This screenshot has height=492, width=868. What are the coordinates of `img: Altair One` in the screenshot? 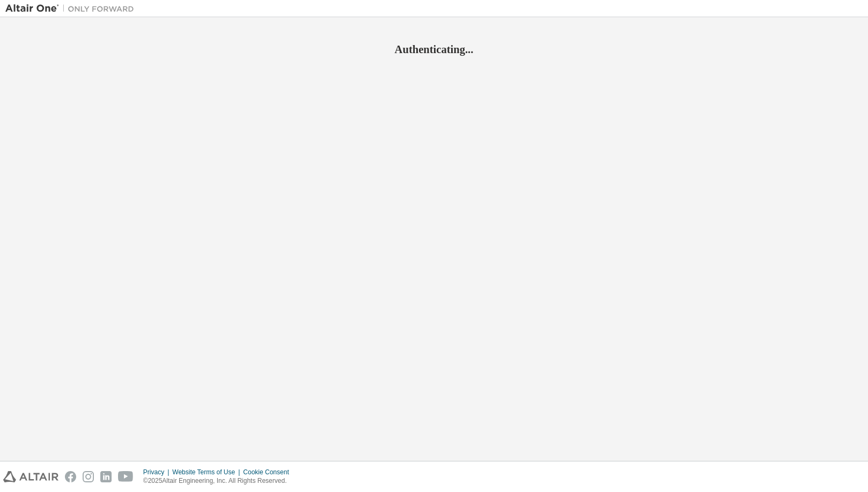 It's located at (72, 9).